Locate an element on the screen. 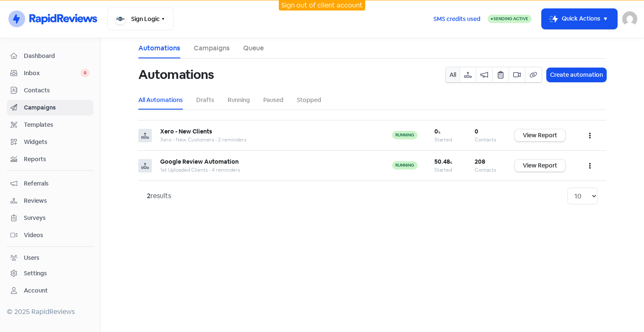 This screenshot has height=332, width=644. b: 50.48 is located at coordinates (443, 162).